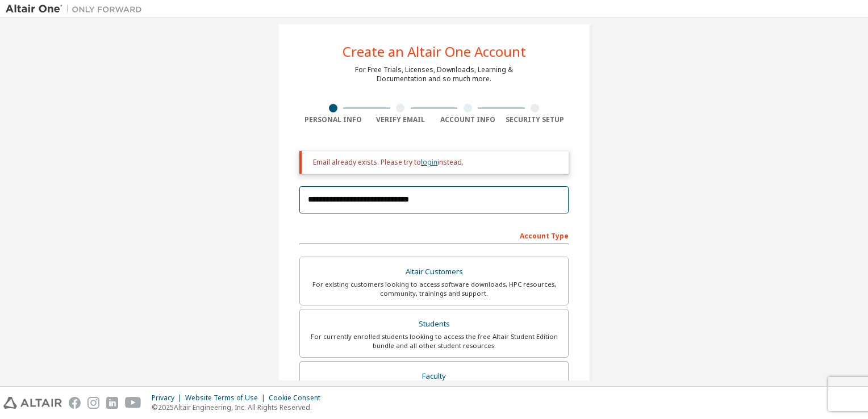  What do you see at coordinates (436, 163) in the screenshot?
I see `div: Email already exists. Please try to instead.` at bounding box center [436, 163].